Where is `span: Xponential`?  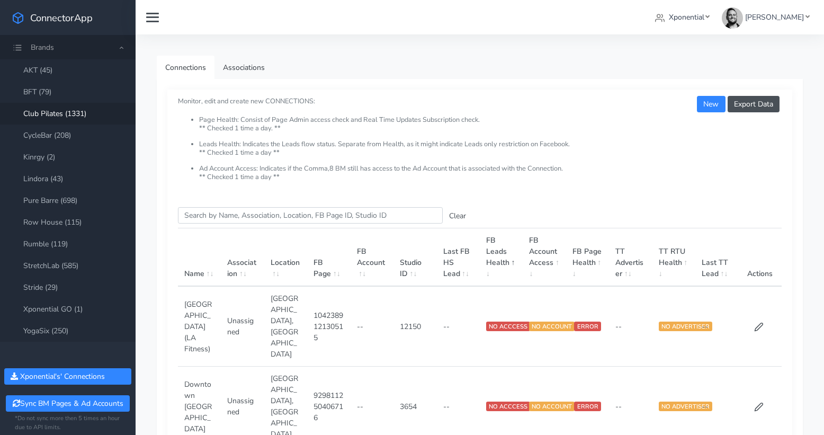 span: Xponential is located at coordinates (686, 17).